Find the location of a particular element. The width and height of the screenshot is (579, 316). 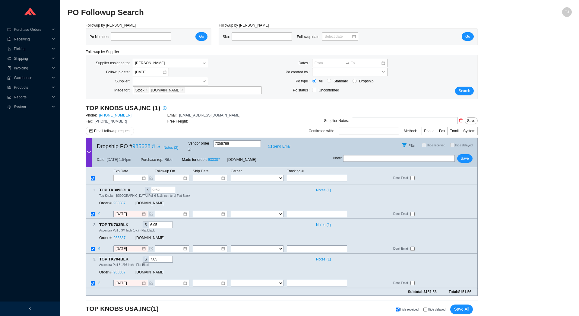

label: Dates: is located at coordinates (305, 63).